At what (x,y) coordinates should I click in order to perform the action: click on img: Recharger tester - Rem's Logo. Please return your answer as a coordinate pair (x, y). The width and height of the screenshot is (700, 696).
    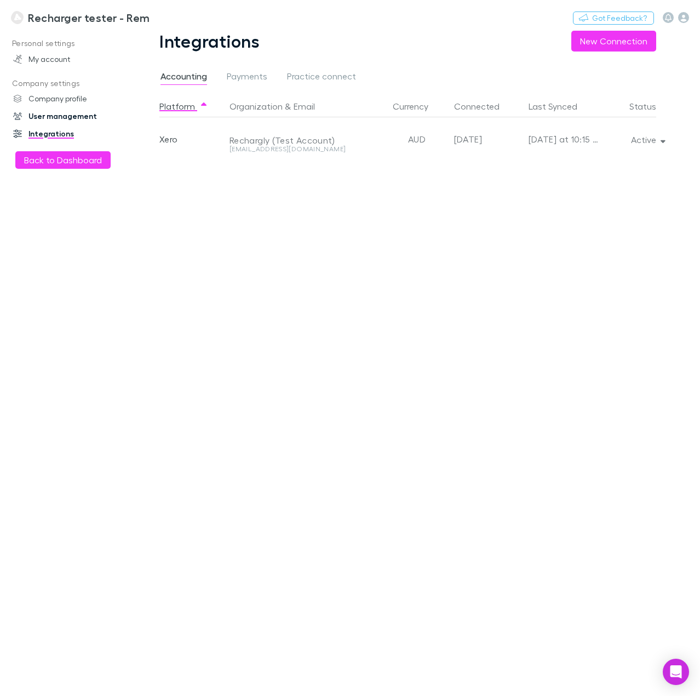
    Looking at the image, I should click on (17, 18).